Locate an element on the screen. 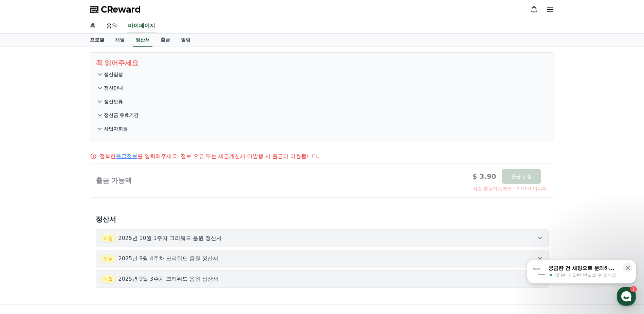 This screenshot has height=314, width=644. a: 출금 is located at coordinates (165, 40).